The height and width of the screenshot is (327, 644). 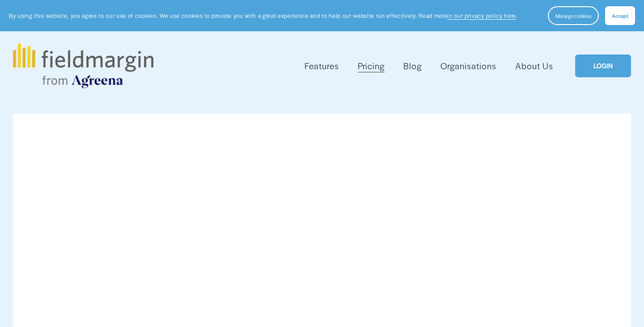 What do you see at coordinates (482, 16) in the screenshot?
I see `a: in our privacy policy here` at bounding box center [482, 16].